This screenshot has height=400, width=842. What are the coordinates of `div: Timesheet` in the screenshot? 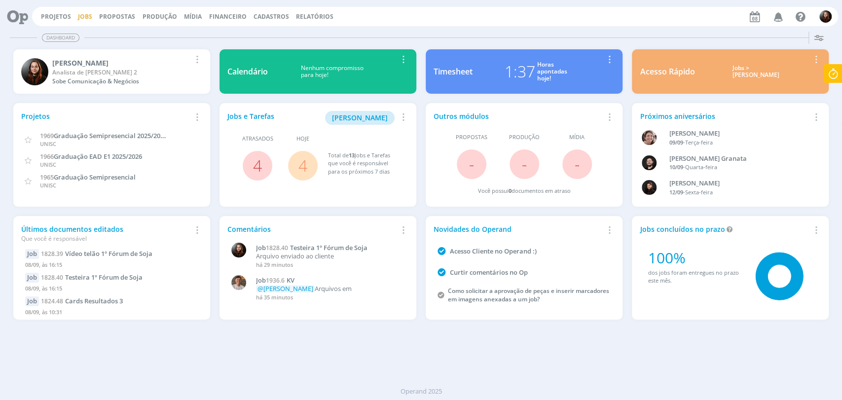 It's located at (453, 72).